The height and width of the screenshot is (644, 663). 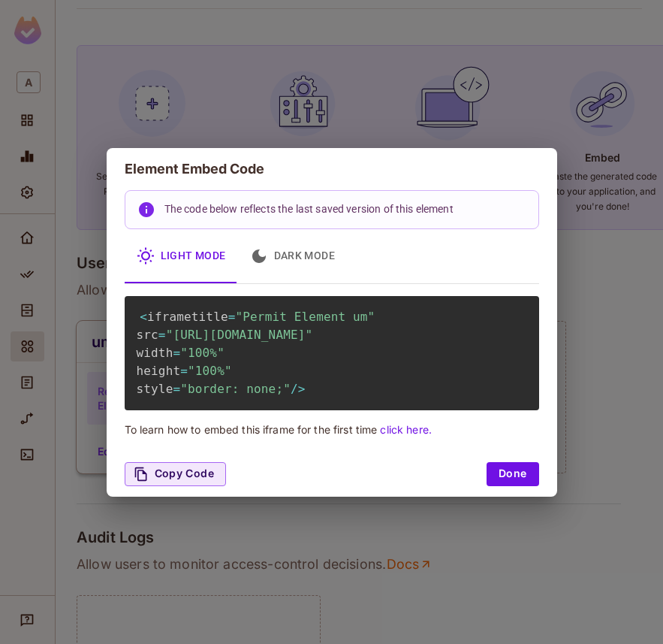 I want to click on a: click here., so click(x=406, y=429).